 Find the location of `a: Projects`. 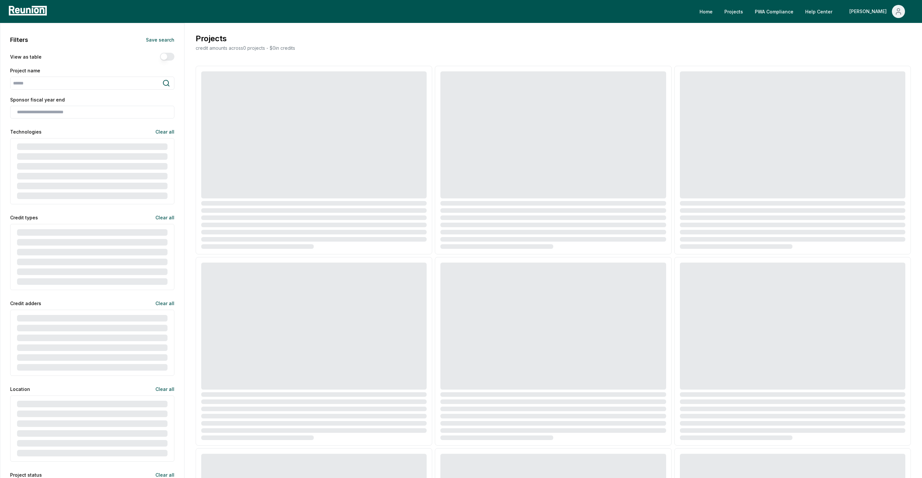

a: Projects is located at coordinates (734, 11).